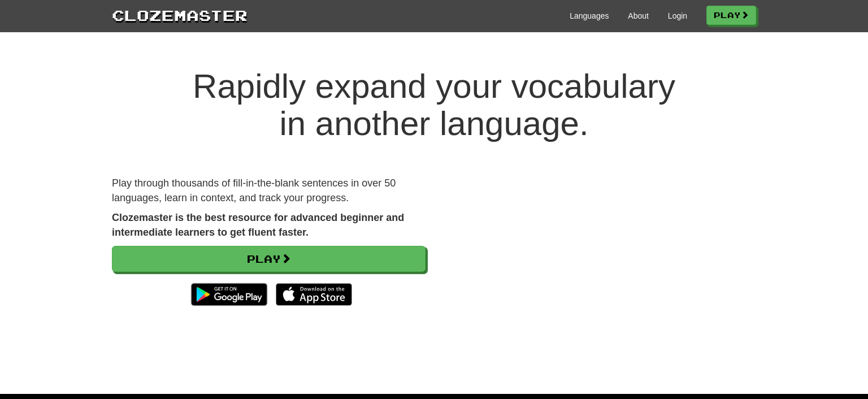 Image resolution: width=868 pixels, height=399 pixels. Describe the element at coordinates (180, 15) in the screenshot. I see `a: Clozemaster` at that location.